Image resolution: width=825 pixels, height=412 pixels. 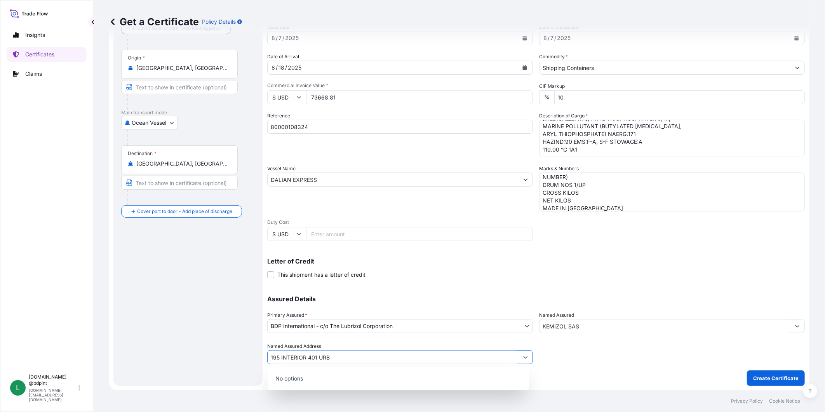 I want to click on p: No options, so click(x=398, y=378).